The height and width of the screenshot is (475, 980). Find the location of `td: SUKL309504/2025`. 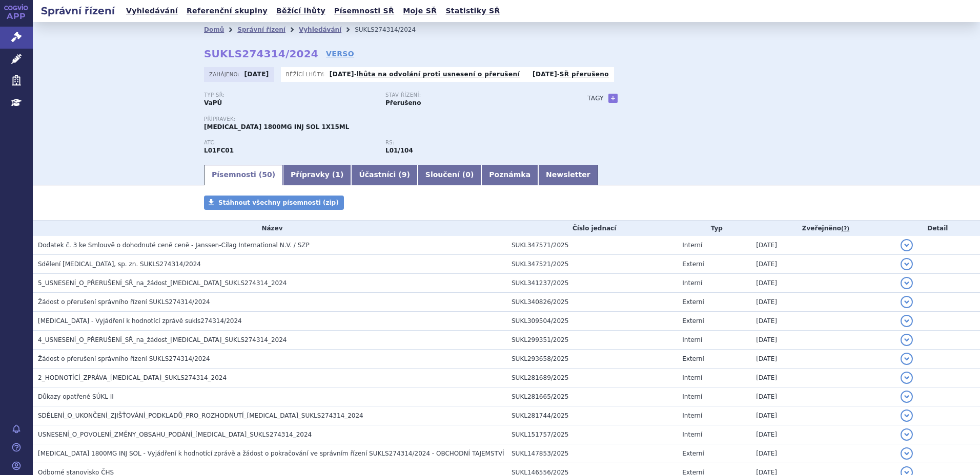

td: SUKL309504/2025 is located at coordinates (591, 321).